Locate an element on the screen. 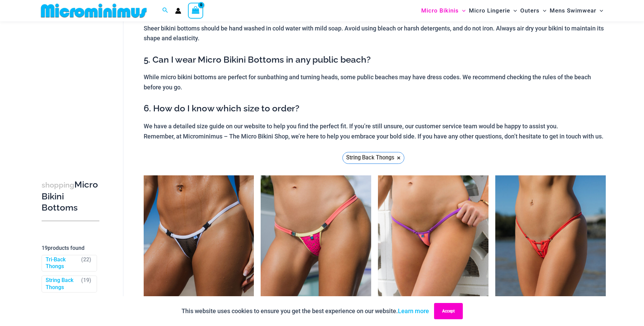 The height and width of the screenshot is (326, 644). h3: 5. Can I wear Micro Bikini Bottoms in any public beach? is located at coordinates (374, 60).